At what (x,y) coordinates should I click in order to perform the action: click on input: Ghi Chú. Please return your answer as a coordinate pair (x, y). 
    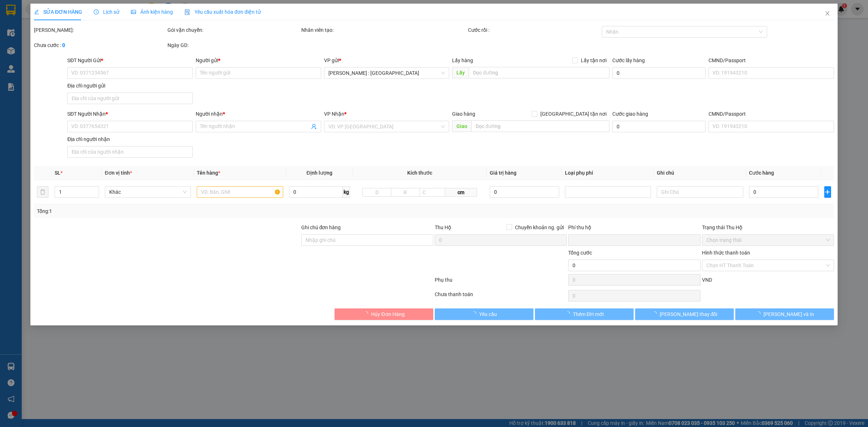
    Looking at the image, I should click on (700, 192).